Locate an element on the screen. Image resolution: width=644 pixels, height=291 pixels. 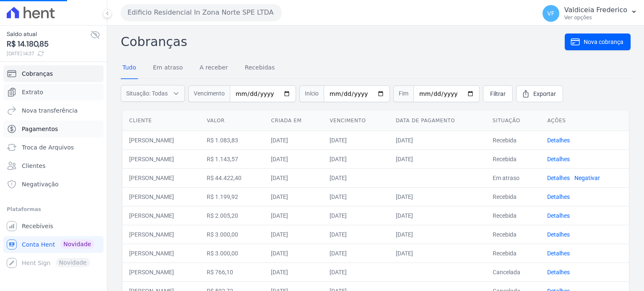
td: R$ 2.005,20 is located at coordinates (232, 215).